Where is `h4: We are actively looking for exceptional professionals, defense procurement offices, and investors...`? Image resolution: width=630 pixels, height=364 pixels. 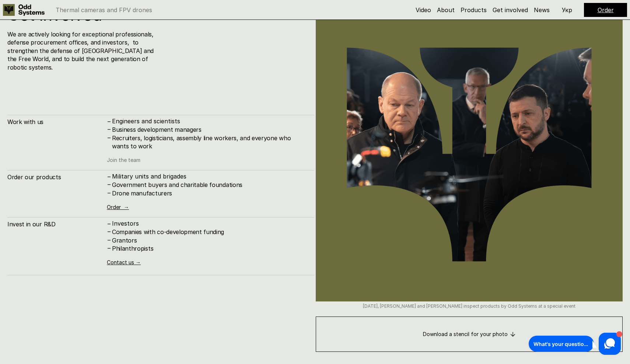 h4: We are actively looking for exceptional professionals, defense procurement offices, and investors... is located at coordinates (82, 51).